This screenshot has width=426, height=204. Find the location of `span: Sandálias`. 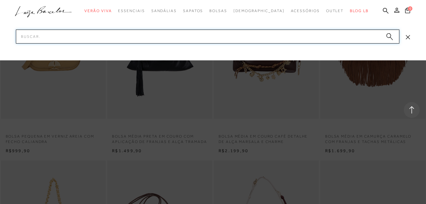

span: Sandálias is located at coordinates (164, 11).